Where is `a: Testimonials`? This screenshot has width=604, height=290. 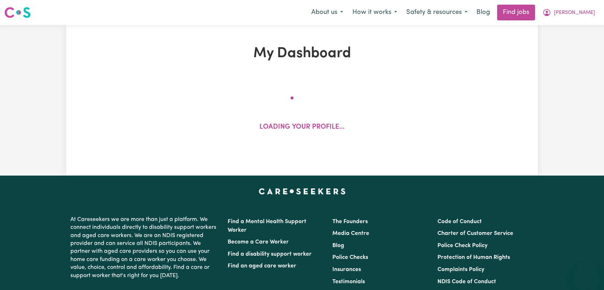 a: Testimonials is located at coordinates (349, 282).